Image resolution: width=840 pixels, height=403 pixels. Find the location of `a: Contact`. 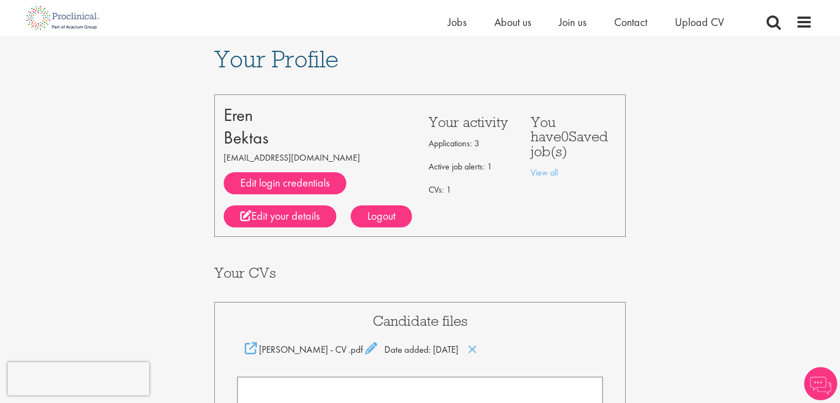

a: Contact is located at coordinates (631, 22).